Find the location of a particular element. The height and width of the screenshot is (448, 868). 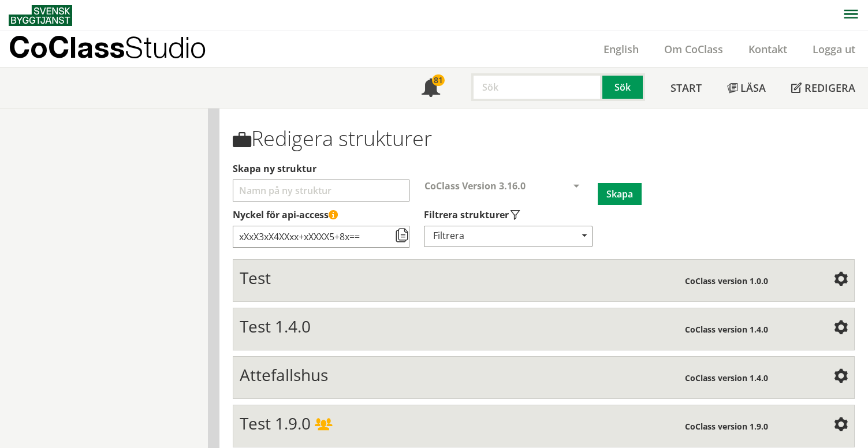

input: Välj ett namn för att skapa en ny struktur Välj vilka typer av strukturer som ska visas i din str... is located at coordinates (321, 191).